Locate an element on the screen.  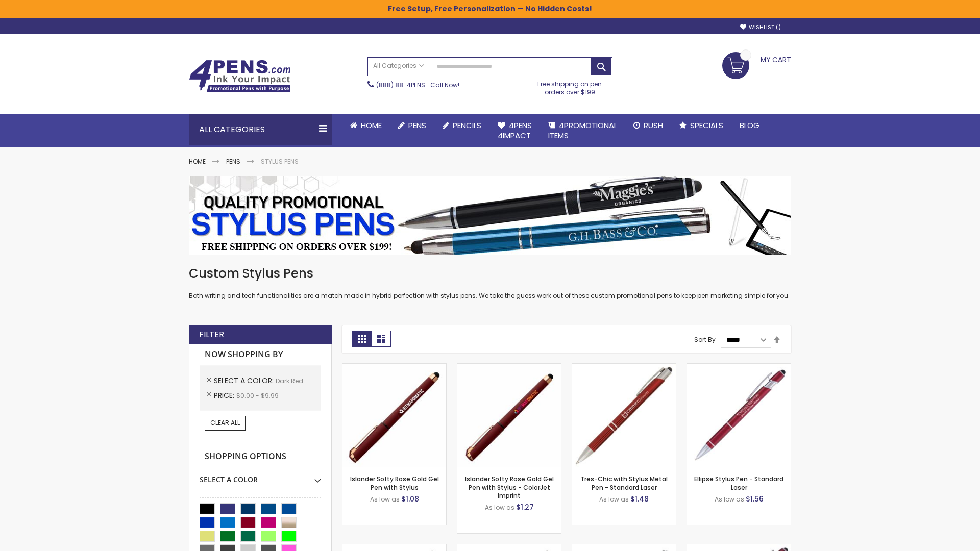
a: Ellipse Stylus Pen - Standard Laser-Dark Red is located at coordinates (739, 367).